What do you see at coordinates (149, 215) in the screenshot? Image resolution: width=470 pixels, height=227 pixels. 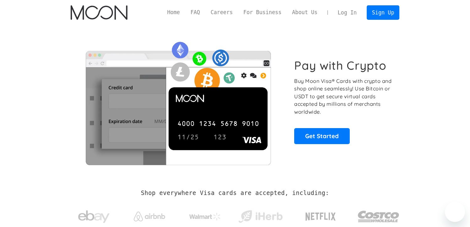 I see `a: Airbnb` at bounding box center [149, 215].